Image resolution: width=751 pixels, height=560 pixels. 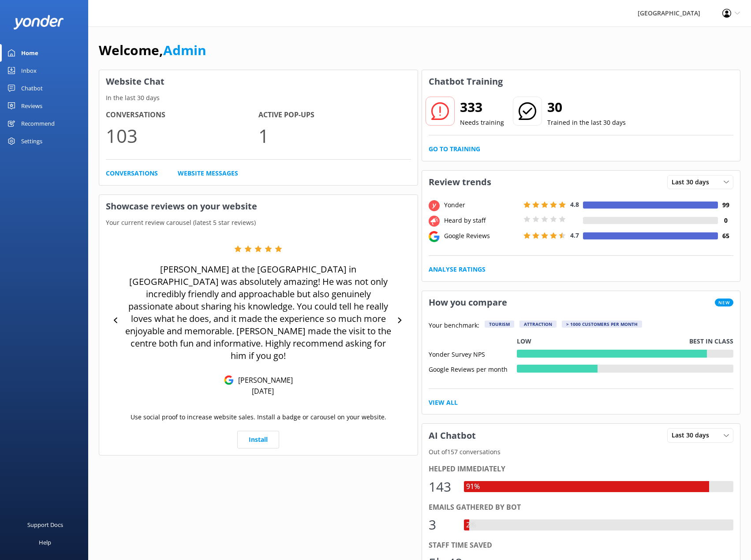 I want to click on div: 3, so click(x=442, y=525).